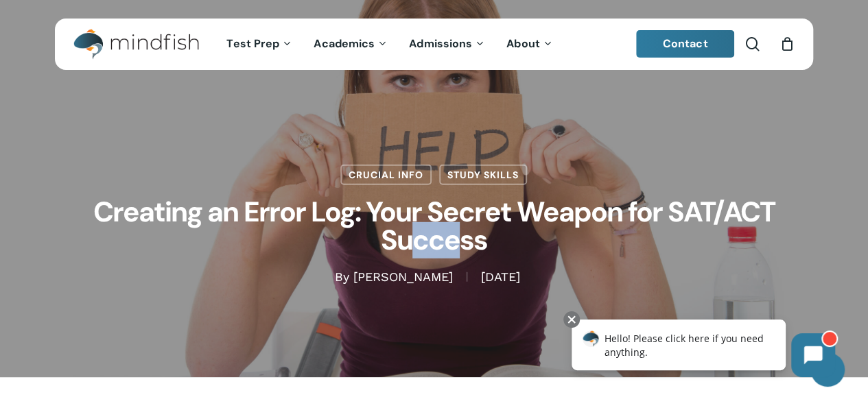  Describe the element at coordinates (448, 44) in the screenshot. I see `a: Admissions` at that location.